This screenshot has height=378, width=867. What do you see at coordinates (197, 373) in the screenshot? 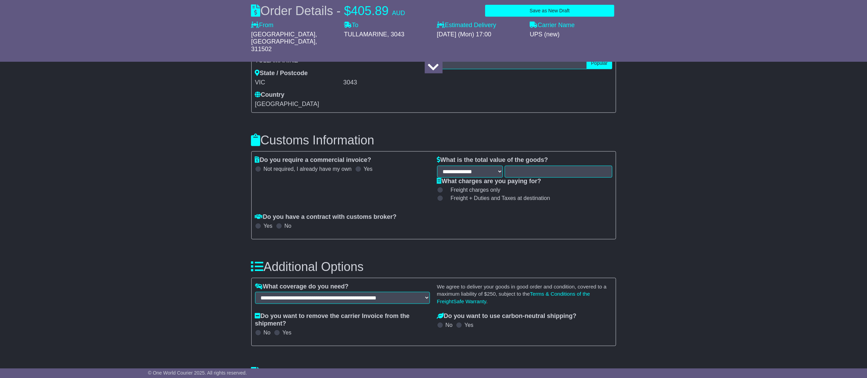
I see `span: © One World Courier 2025. All rights reserved.` at bounding box center [197, 373].